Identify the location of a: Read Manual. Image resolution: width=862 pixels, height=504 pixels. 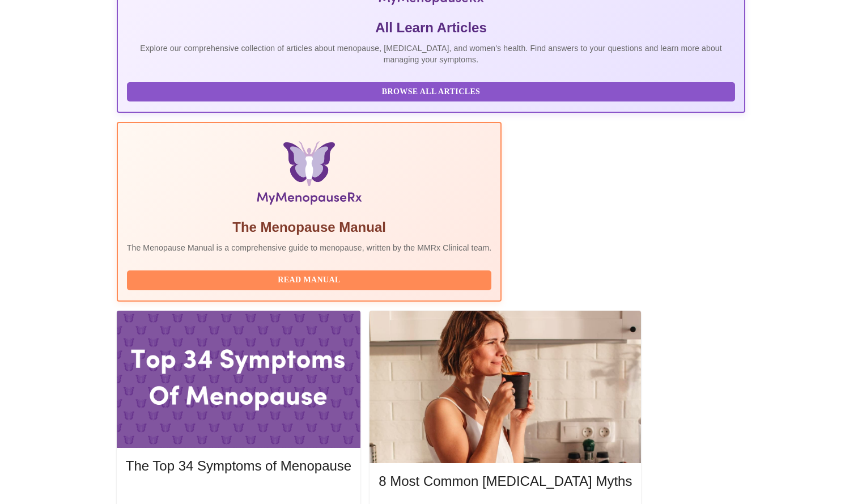
(310, 279).